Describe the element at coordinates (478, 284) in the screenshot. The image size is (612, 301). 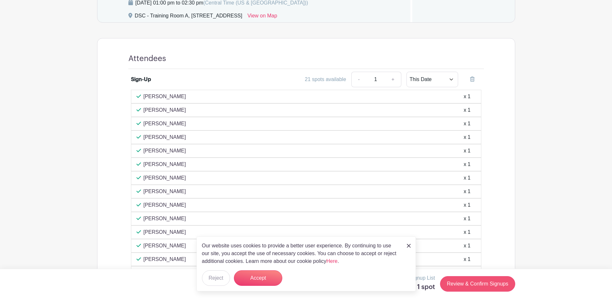
I see `a: Review & Confirm Signups` at that location.